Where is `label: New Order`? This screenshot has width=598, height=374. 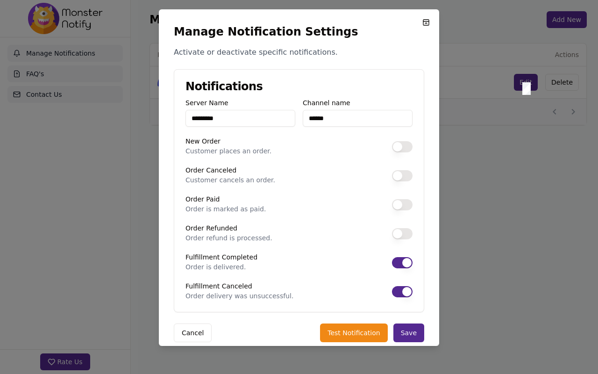
label: New Order is located at coordinates (203, 141).